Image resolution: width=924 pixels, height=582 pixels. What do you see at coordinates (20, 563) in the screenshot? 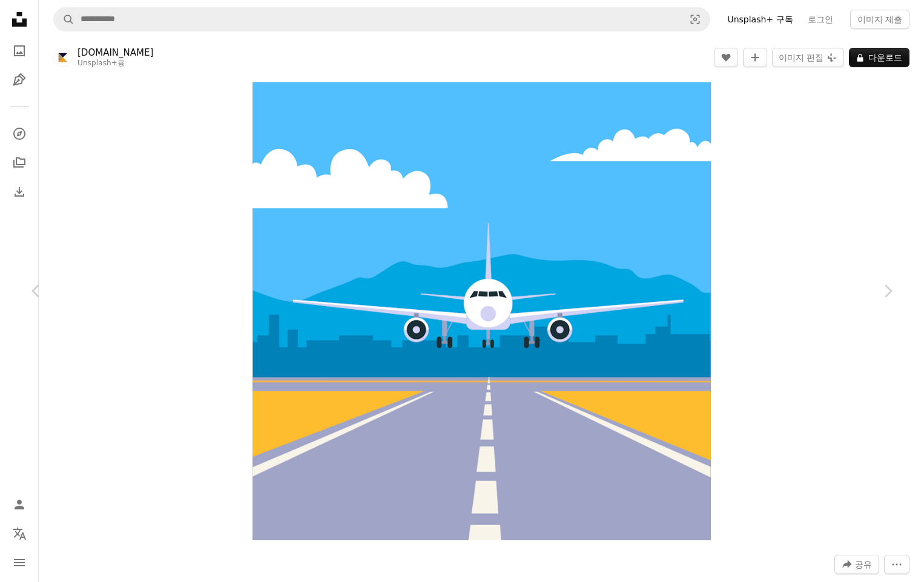
I see `button: 메뉴` at bounding box center [20, 563].